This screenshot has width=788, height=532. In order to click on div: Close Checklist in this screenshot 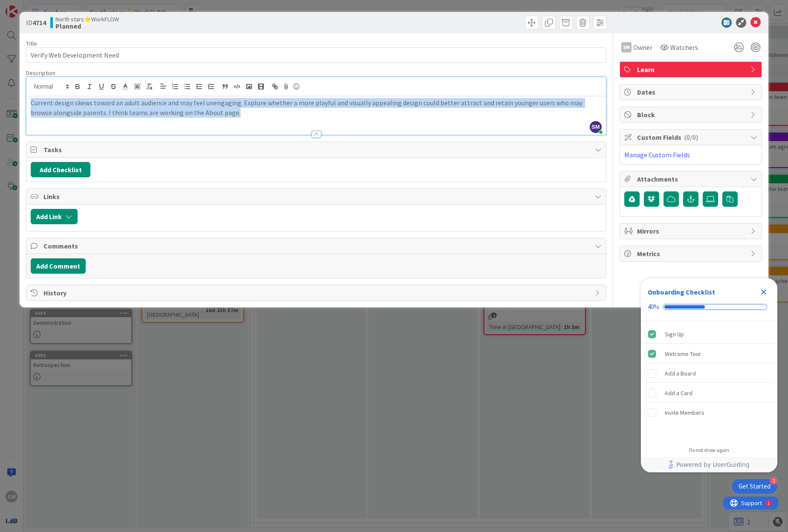, I will do `click(764, 292)`.